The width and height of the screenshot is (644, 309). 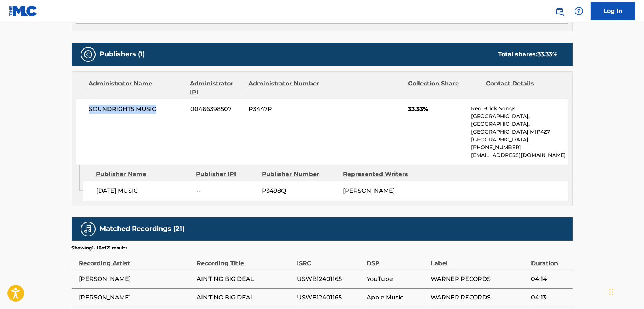 What do you see at coordinates (137, 88) in the screenshot?
I see `div: Administrator Name` at bounding box center [137, 88].